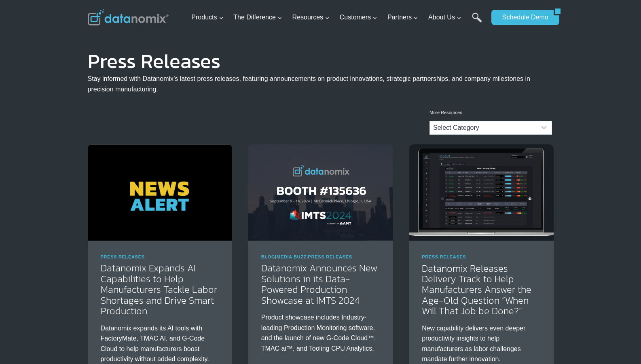 The height and width of the screenshot is (364, 641). What do you see at coordinates (128, 17) in the screenshot?
I see `img: Datanomix` at bounding box center [128, 17].